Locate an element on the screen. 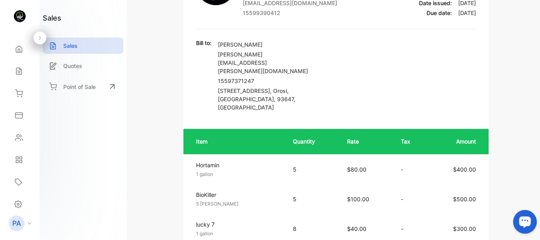 The image size is (540, 240). p: Point of Sale is located at coordinates (79, 87).